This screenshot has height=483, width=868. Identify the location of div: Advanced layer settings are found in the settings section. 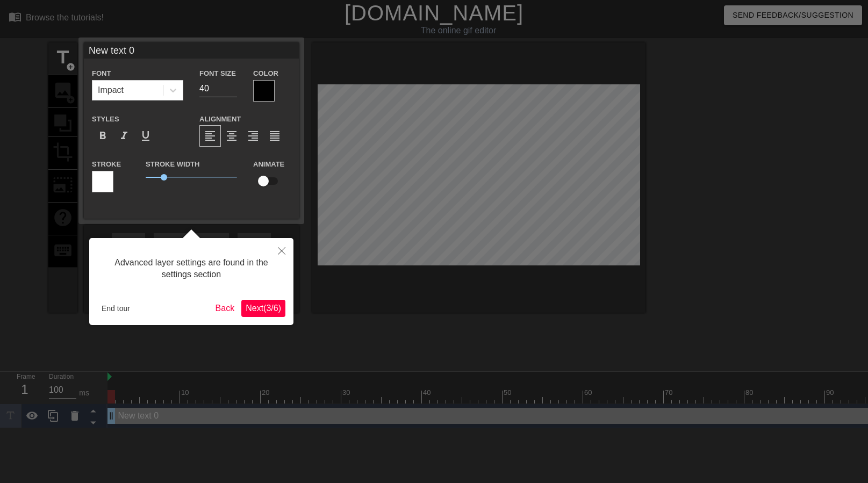
(191, 268).